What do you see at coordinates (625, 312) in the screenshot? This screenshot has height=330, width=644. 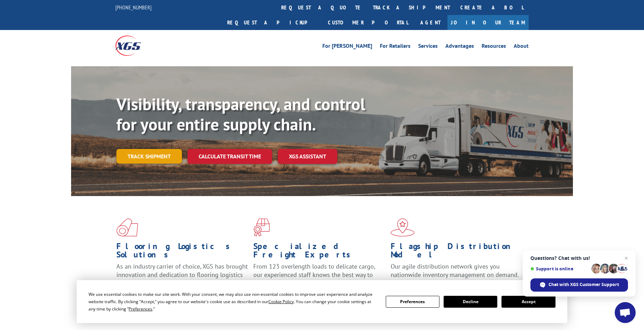 I see `div: Open chat` at bounding box center [625, 312].